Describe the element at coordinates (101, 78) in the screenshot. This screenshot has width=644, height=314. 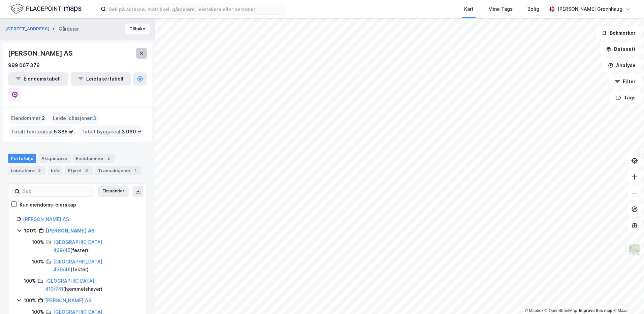
I see `button: Leietakertabell` at that location.